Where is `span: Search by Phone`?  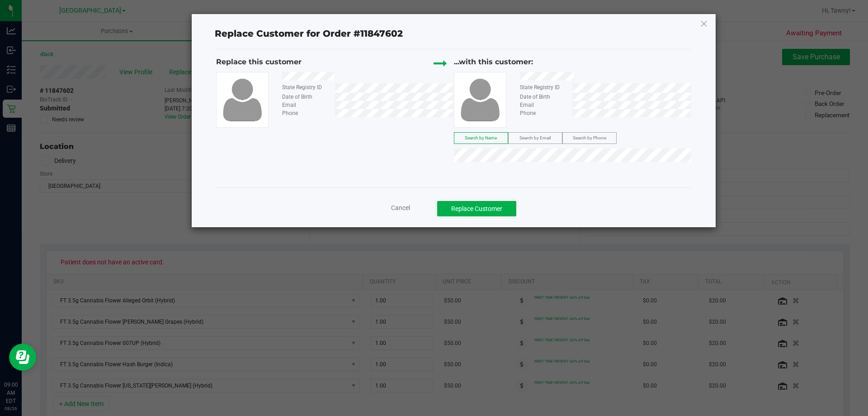 span: Search by Phone is located at coordinates (590, 137).